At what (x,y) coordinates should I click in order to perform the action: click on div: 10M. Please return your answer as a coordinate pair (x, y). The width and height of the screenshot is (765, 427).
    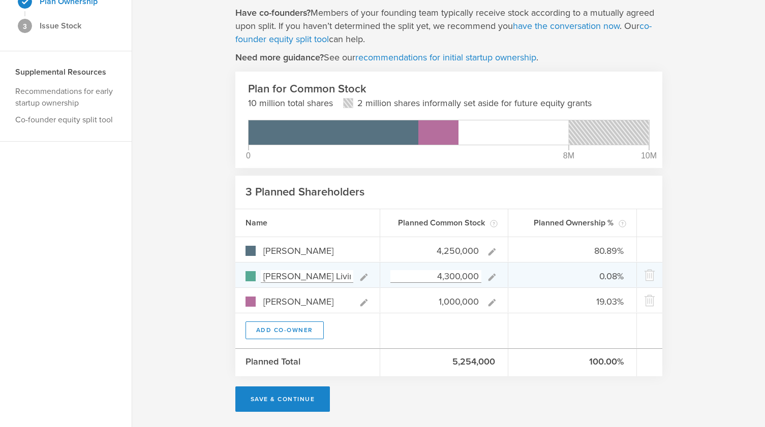
    Looking at the image, I should click on (648, 156).